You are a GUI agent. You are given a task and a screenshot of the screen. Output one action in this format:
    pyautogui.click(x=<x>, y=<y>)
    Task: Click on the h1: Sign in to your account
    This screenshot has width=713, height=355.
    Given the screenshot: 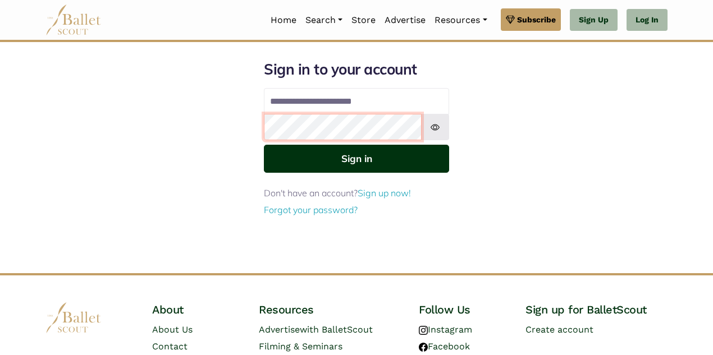 What is the action you would take?
    pyautogui.click(x=356, y=70)
    